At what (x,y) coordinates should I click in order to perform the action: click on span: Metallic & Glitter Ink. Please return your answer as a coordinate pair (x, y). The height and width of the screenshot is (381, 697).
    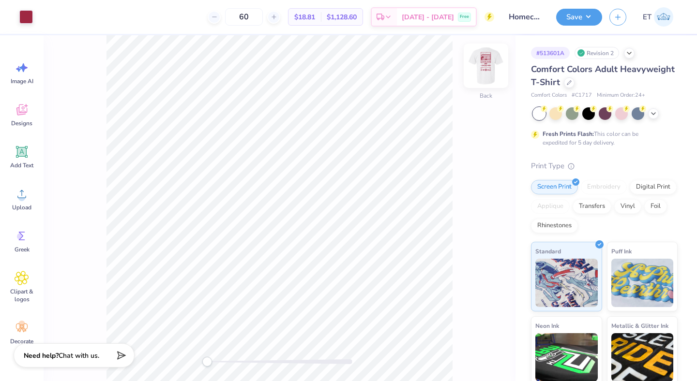
    Looking at the image, I should click on (640, 326).